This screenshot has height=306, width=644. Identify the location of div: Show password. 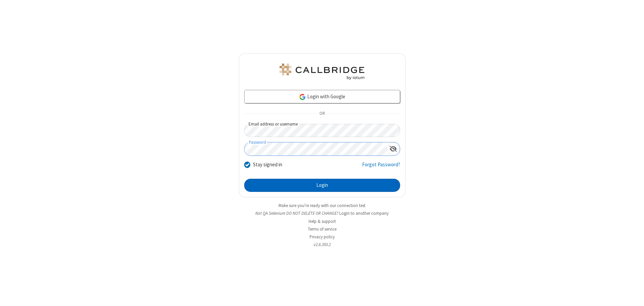
(393, 149).